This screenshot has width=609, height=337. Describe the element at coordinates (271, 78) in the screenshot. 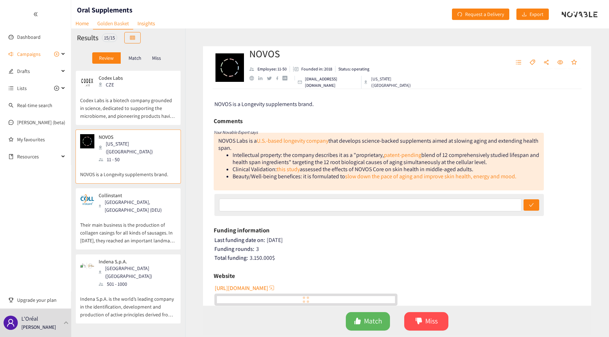

I see `a: twitter` at that location.